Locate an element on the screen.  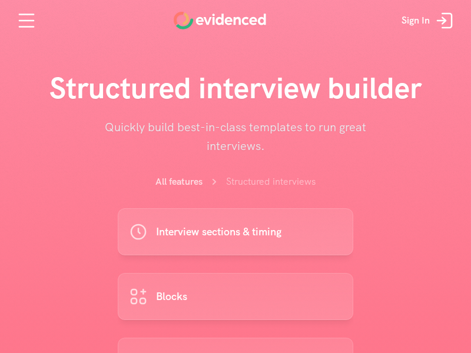
p: Structured interviews is located at coordinates (271, 182).